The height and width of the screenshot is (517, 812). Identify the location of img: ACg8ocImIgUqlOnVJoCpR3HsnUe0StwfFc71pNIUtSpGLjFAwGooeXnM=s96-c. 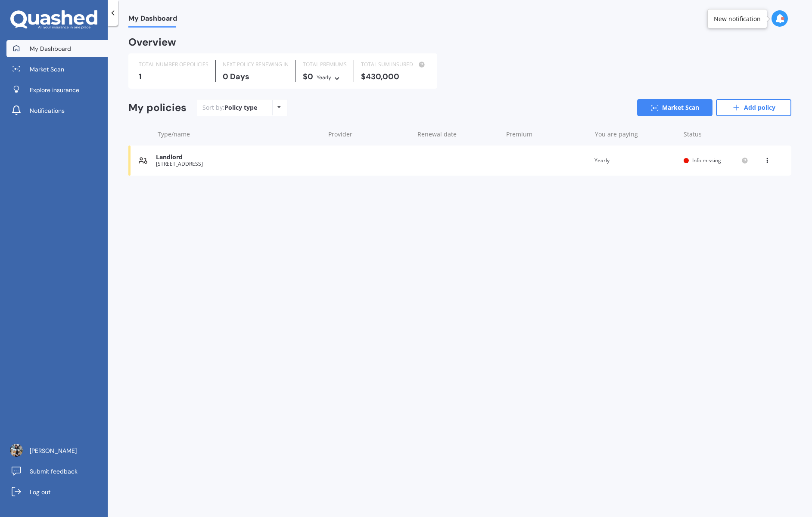
(17, 451).